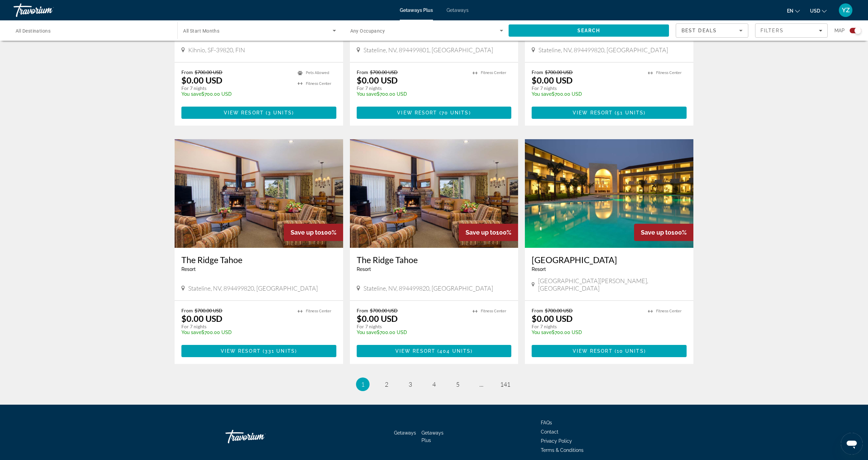 Image resolution: width=868 pixels, height=460 pixels. What do you see at coordinates (609, 113) in the screenshot?
I see `a: View Resort(51 units)` at bounding box center [609, 113].